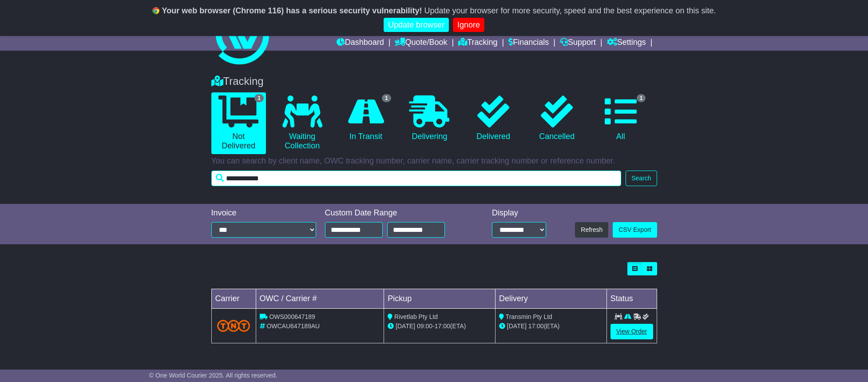 The width and height of the screenshot is (868, 382). What do you see at coordinates (440, 326) in the screenshot?
I see `div: - (ETA)` at bounding box center [440, 326].